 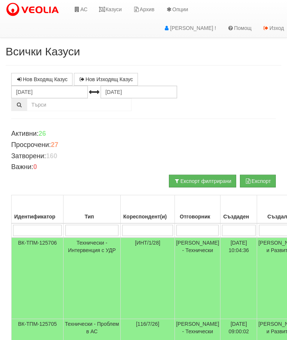 What do you see at coordinates (37, 210) in the screenshot?
I see `th: Идентификатор: No sort applied, activate to apply an ascending sort` at bounding box center [37, 210].